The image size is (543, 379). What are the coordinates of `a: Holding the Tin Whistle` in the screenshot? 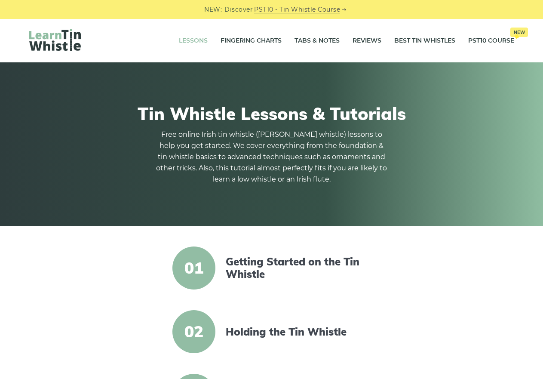 It's located at (300, 332).